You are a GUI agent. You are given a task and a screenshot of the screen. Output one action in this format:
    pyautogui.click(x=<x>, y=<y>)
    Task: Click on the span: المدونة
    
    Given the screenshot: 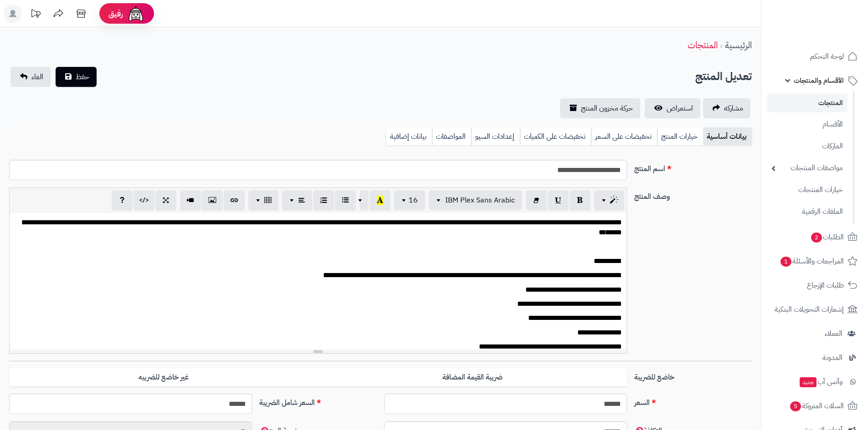 What is the action you would take?
    pyautogui.click(x=833, y=358)
    